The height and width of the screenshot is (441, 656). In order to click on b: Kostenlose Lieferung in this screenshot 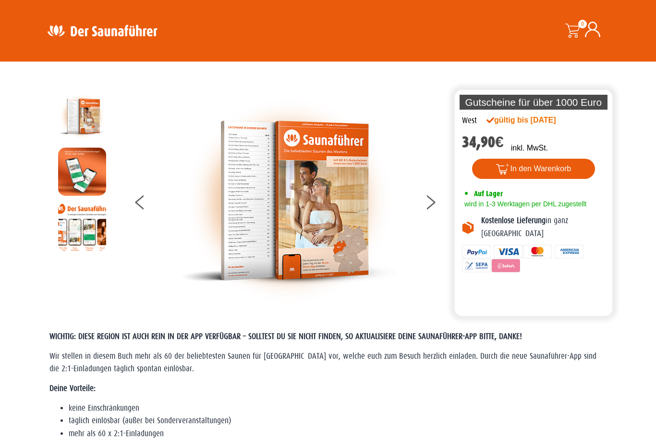, I will do `click(514, 220)`.